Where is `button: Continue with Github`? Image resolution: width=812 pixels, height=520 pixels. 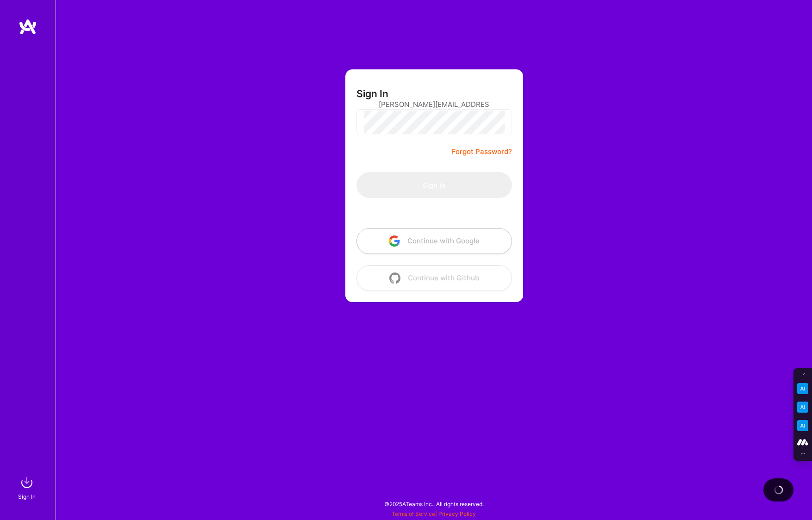
button: Continue with Github is located at coordinates (434, 278).